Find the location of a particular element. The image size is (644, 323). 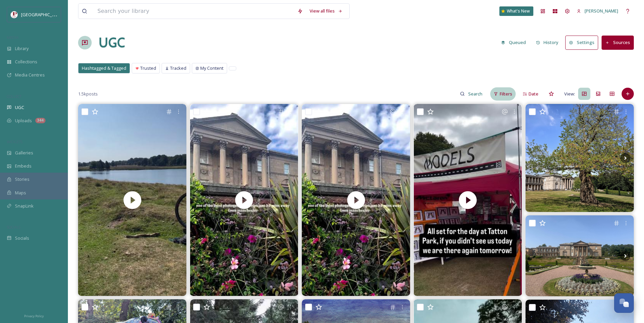

a: History is located at coordinates (549, 42).